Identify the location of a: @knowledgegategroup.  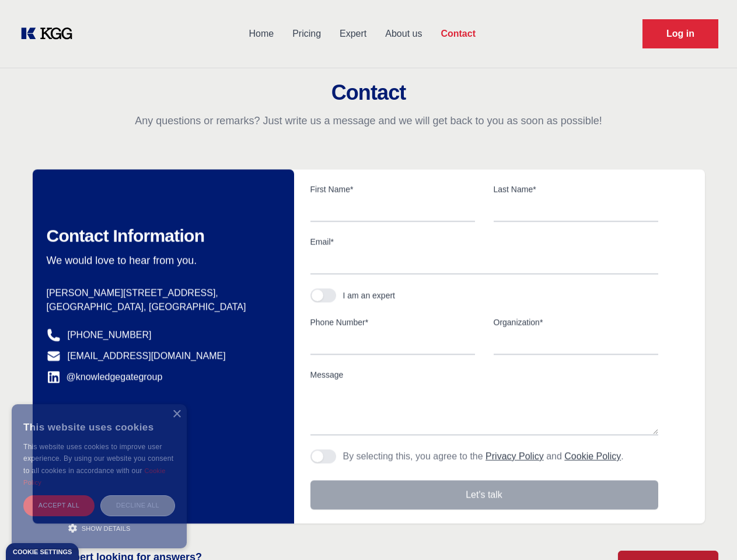
(105, 377).